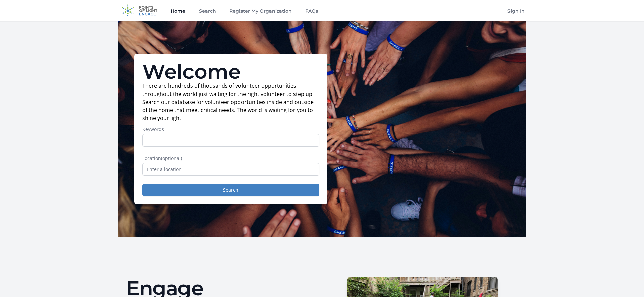 This screenshot has height=297, width=644. What do you see at coordinates (231, 71) in the screenshot?
I see `h1: Welcome` at bounding box center [231, 71].